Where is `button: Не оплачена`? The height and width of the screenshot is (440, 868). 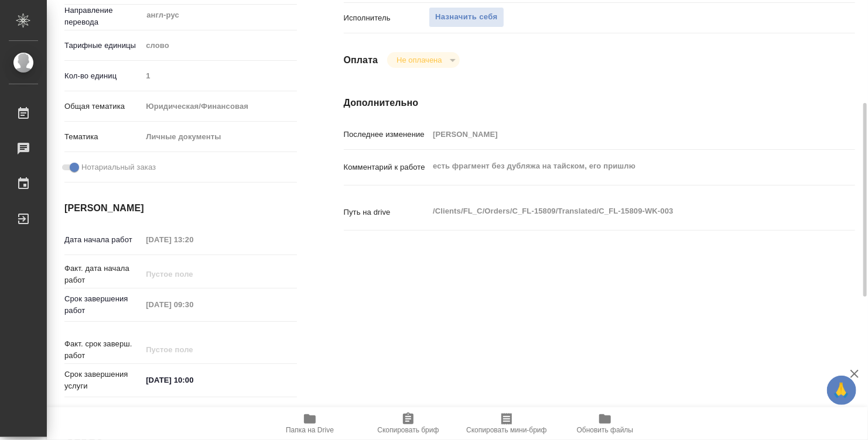 button: Не оплачена is located at coordinates (419, 60).